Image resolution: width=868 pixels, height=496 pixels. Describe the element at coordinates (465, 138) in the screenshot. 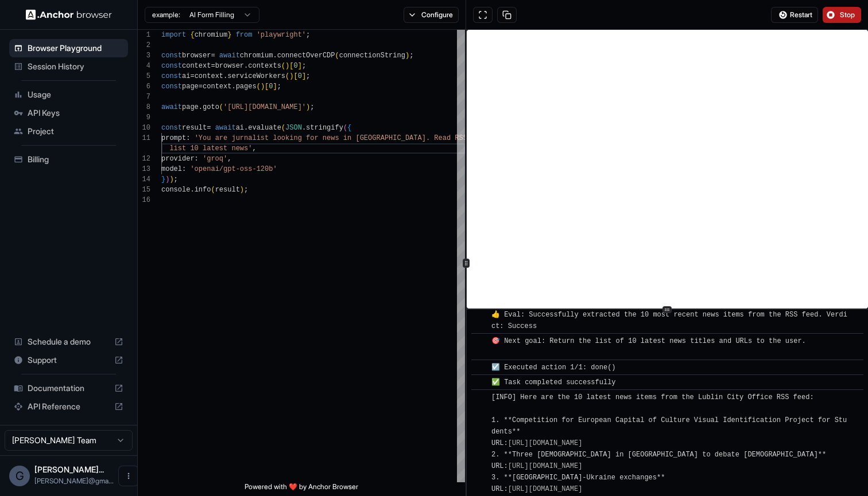

I see `span: d RSS and` at that location.